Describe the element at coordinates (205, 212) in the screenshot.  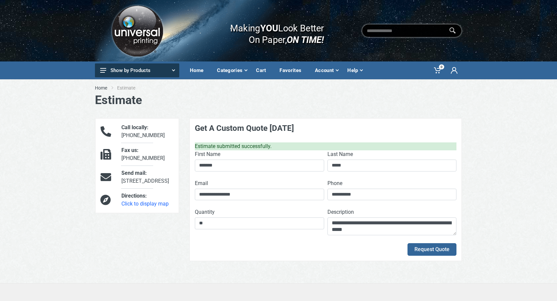
I see `label: Quantity` at that location.